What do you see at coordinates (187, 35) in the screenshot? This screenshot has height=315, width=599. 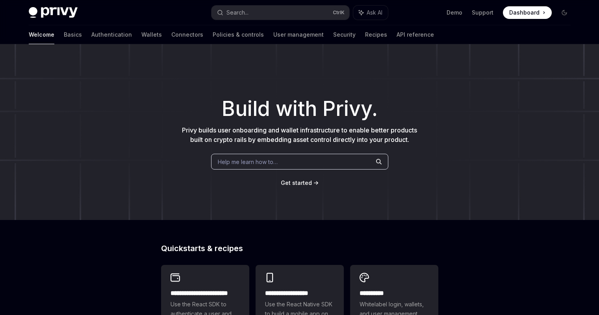 I see `a: Connectors` at bounding box center [187, 35].